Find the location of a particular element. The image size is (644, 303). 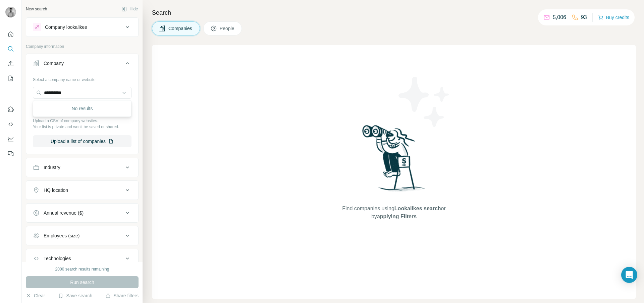

div: Open Intercom Messenger is located at coordinates (629, 275).